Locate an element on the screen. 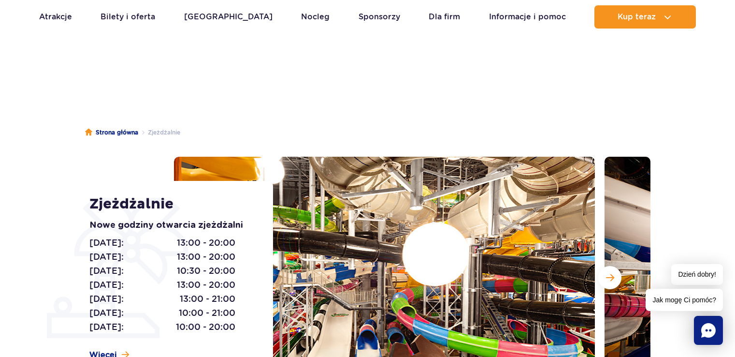 This screenshot has width=735, height=357. a: Dla firm is located at coordinates (444, 17).